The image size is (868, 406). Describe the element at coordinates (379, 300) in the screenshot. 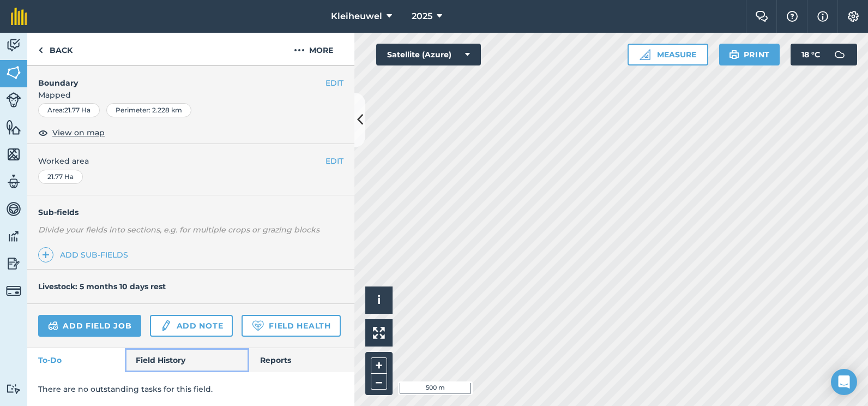

I see `button: i` at that location.